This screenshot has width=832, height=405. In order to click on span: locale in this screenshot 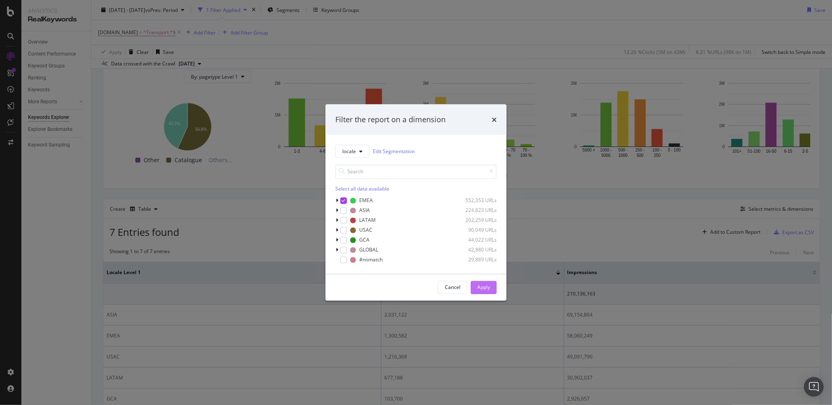, I will do `click(349, 151)`.